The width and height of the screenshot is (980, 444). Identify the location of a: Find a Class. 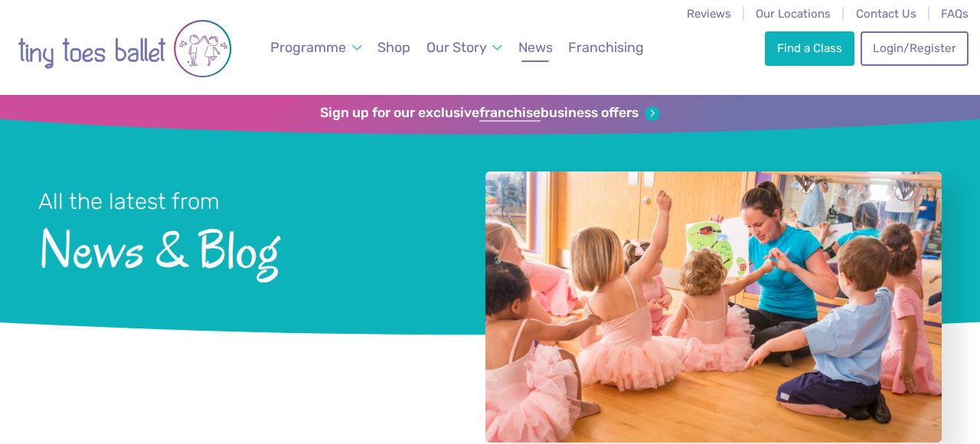
(810, 48).